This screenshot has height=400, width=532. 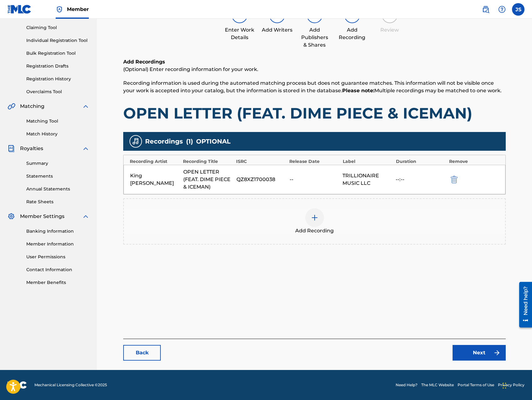 What do you see at coordinates (155, 161) in the screenshot?
I see `div: Recording Artist` at bounding box center [155, 161].